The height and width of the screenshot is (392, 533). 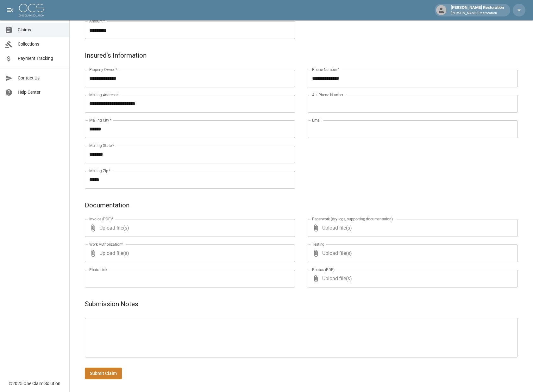 What do you see at coordinates (100, 120) in the screenshot?
I see `label: Mailing City` at bounding box center [100, 120].